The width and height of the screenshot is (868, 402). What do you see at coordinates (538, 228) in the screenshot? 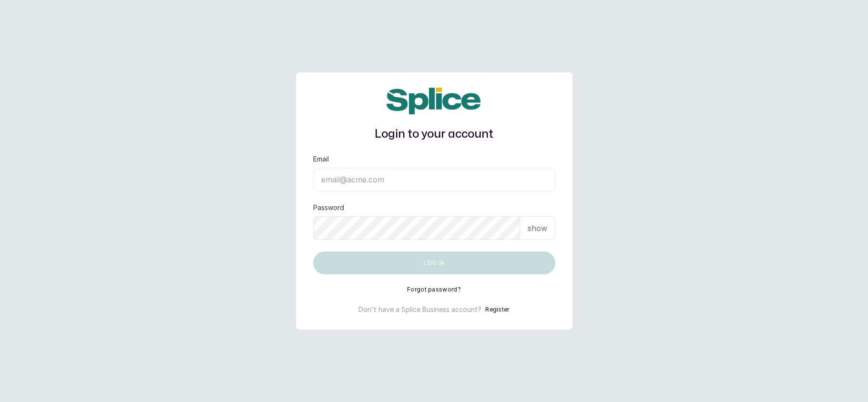
I see `p: show` at bounding box center [538, 228].